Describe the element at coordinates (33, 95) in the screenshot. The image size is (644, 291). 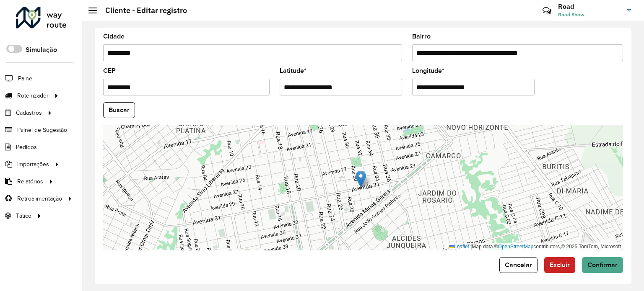
I see `span: Roteirizador` at that location.